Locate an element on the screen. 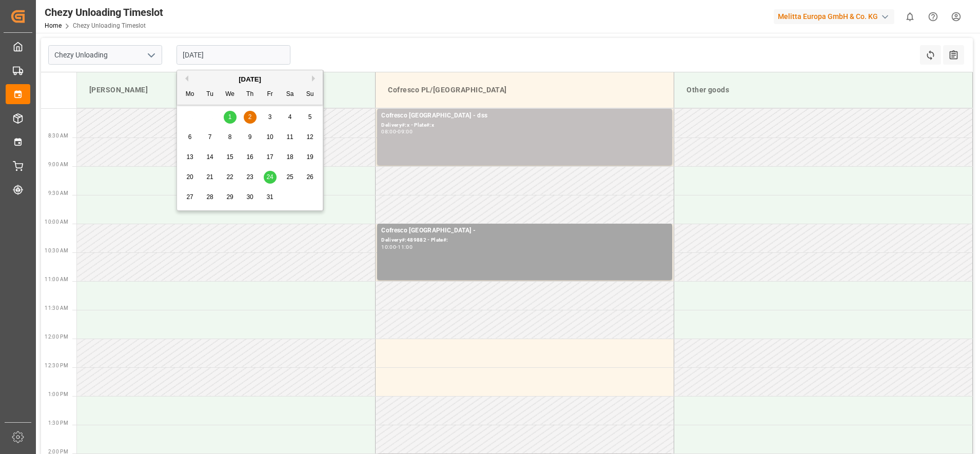  div: Choose Friday, October 17th, 2025 is located at coordinates (270, 157).